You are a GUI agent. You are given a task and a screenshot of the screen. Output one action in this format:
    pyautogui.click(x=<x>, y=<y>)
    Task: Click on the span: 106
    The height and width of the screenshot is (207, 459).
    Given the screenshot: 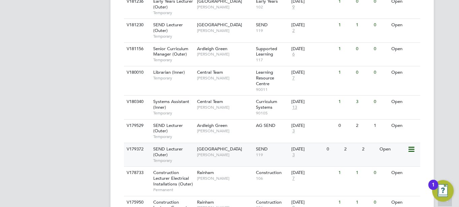 What is the action you would take?
    pyautogui.click(x=272, y=179)
    